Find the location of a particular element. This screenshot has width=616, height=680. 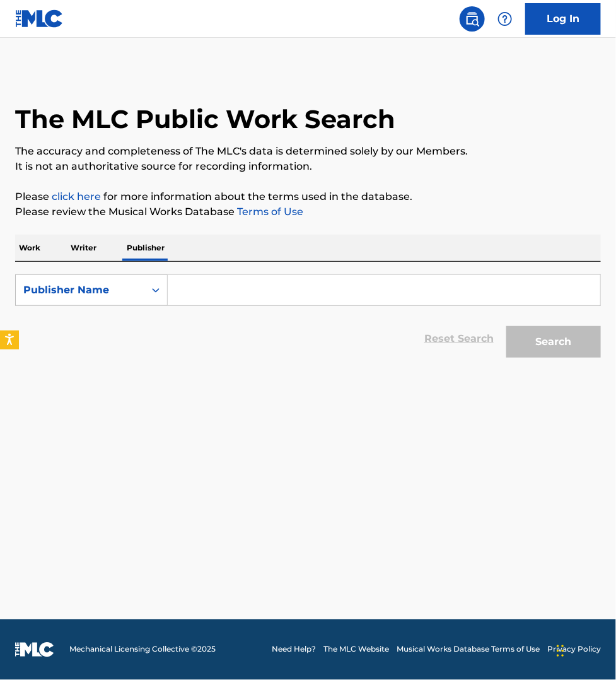

a: Log In is located at coordinates (563, 19).